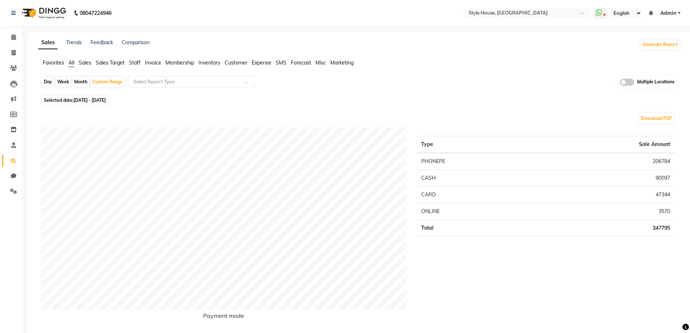 This screenshot has width=690, height=333. Describe the element at coordinates (48, 43) in the screenshot. I see `a: Sales` at that location.